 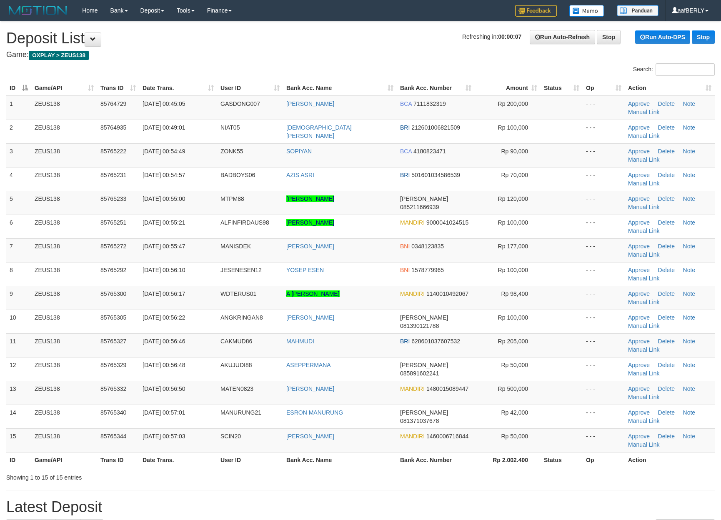 I want to click on a: SOPIYAN, so click(x=299, y=151).